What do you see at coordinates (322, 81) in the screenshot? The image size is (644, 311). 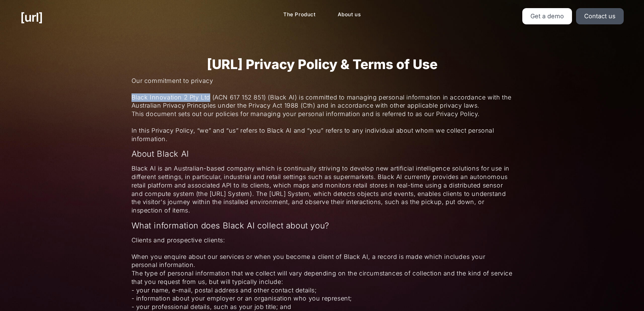 I see `span: Our commitment to privacy` at bounding box center [322, 81].